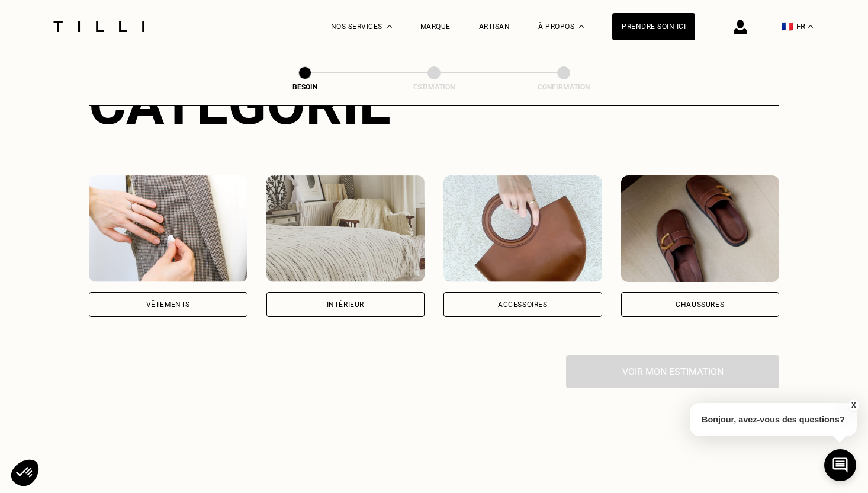 The image size is (868, 493). What do you see at coordinates (774, 419) in the screenshot?
I see `p: Bonjour, avez-vous des questions?` at bounding box center [774, 419].